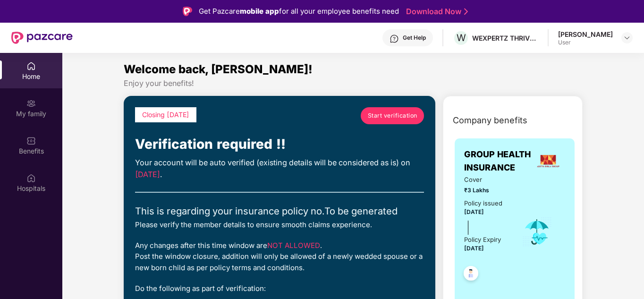 The image size is (644, 299). Describe the element at coordinates (549, 161) in the screenshot. I see `img: insurerLogo` at that location.